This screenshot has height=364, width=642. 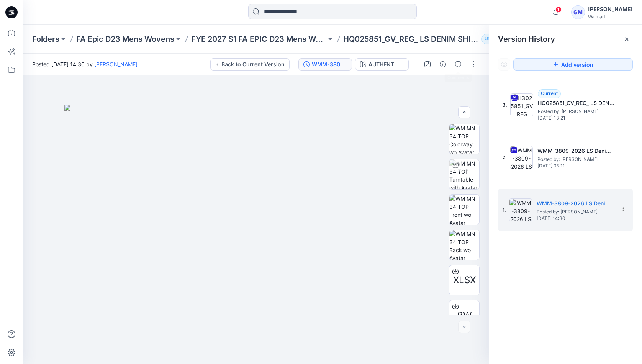 What do you see at coordinates (465, 280) in the screenshot?
I see `span: XLSX` at bounding box center [465, 280].